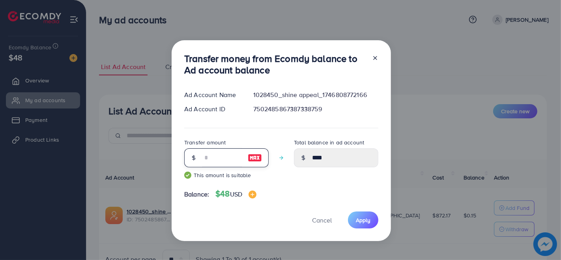 This screenshot has width=561, height=260. What do you see at coordinates (188, 175) in the screenshot?
I see `img: guide` at bounding box center [188, 175].